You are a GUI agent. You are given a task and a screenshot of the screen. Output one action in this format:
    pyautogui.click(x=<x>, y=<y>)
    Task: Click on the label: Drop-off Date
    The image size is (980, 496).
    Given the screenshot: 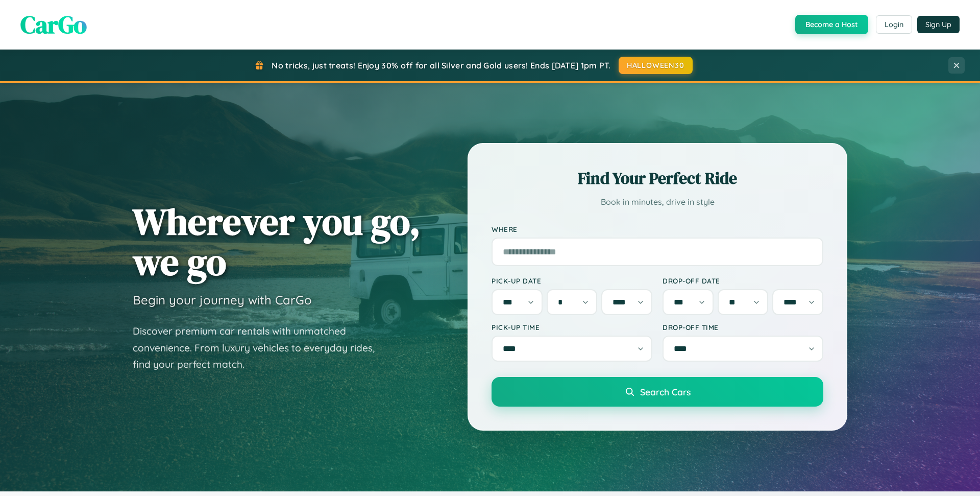 What is the action you would take?
    pyautogui.click(x=743, y=281)
    